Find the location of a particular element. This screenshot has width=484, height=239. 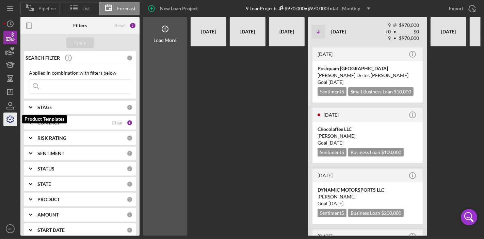

b: STAGE is located at coordinates (45, 107).